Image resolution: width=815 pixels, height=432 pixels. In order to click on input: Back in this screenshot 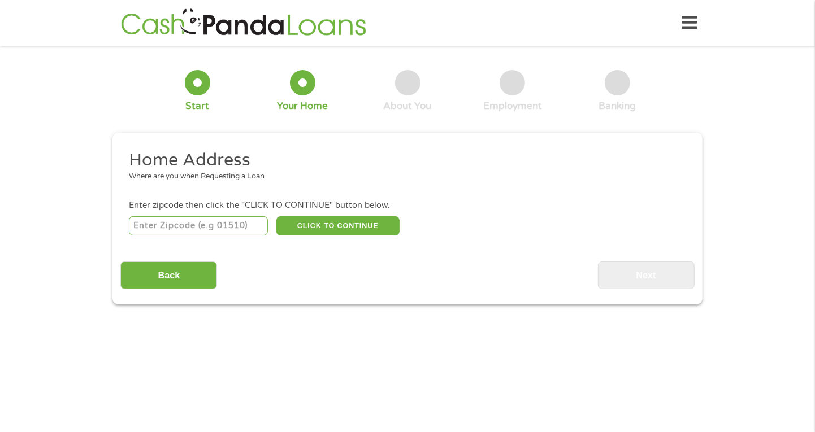, I will do `click(168, 275)`.